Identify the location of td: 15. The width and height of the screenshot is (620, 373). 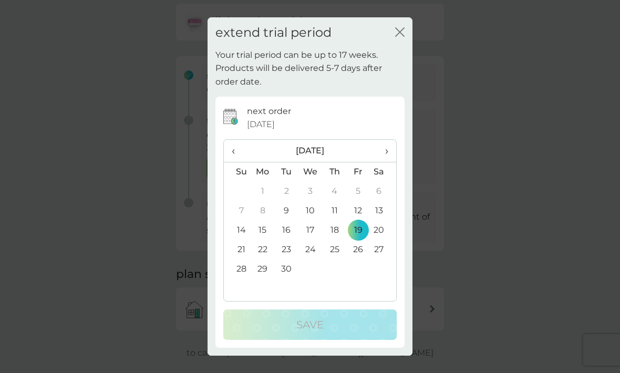
(263, 230).